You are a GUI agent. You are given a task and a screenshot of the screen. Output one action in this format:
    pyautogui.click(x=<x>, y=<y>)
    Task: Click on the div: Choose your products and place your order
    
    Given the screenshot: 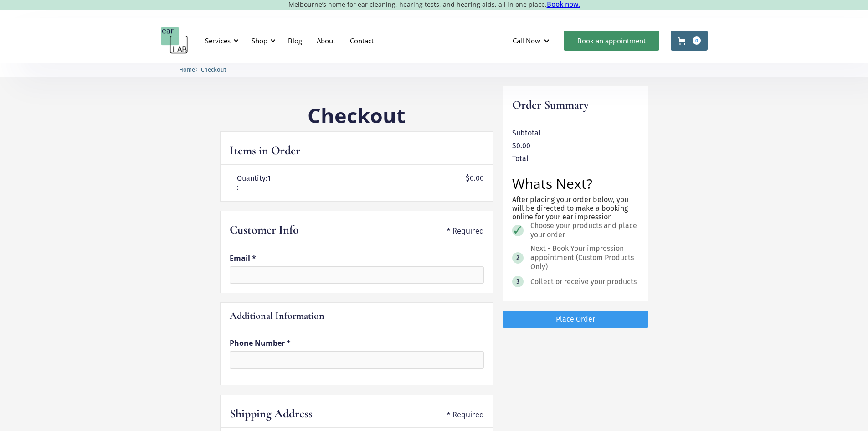 What is the action you would take?
    pyautogui.click(x=583, y=231)
    